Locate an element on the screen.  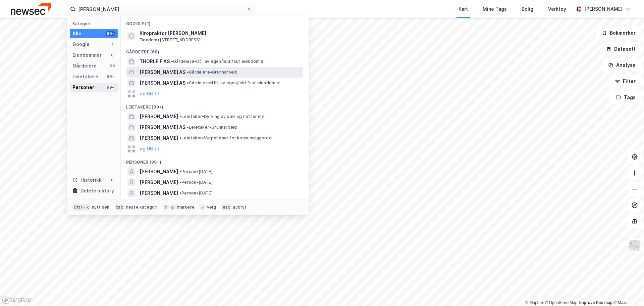
button: Bokmerker is located at coordinates (618, 33).